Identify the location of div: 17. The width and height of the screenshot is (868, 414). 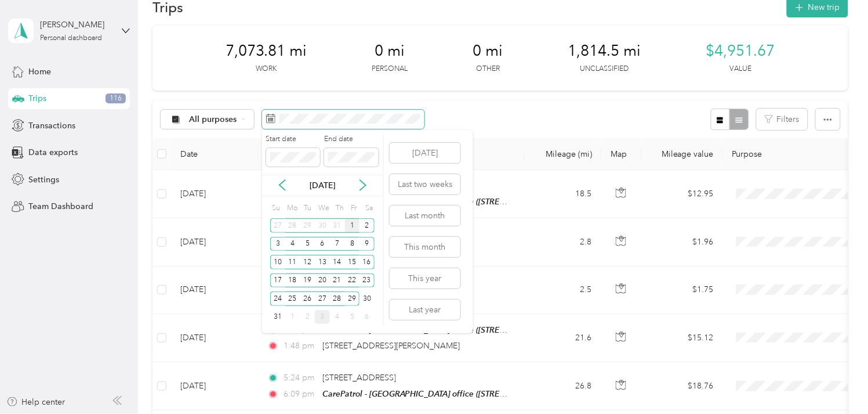
(278, 281).